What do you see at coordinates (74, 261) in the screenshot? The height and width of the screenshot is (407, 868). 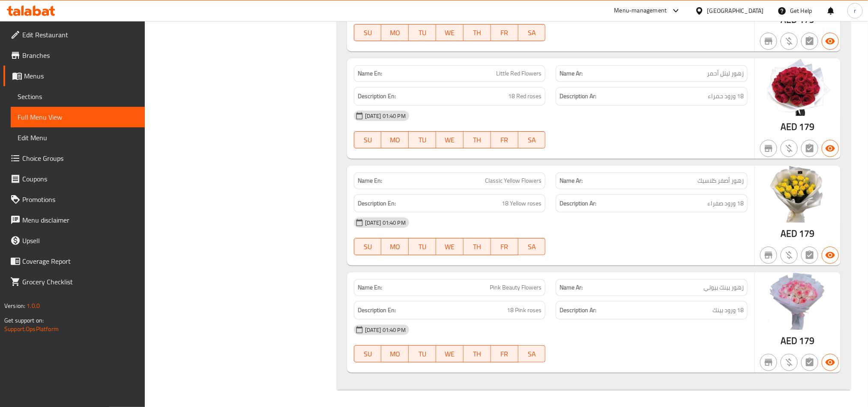 I see `a: Coverage Report` at bounding box center [74, 261].